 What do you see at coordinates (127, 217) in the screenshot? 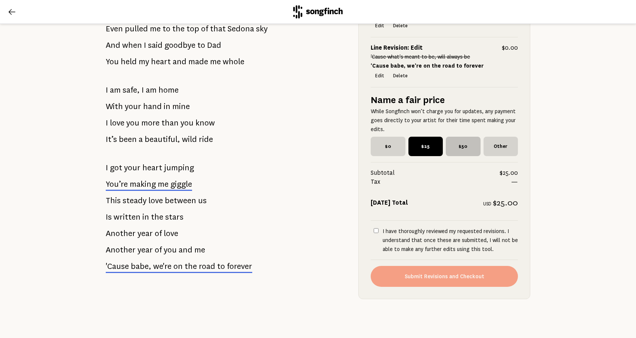
I see `span: written` at bounding box center [127, 217].